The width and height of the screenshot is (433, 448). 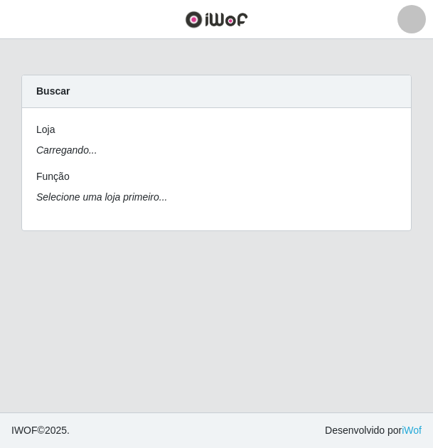 What do you see at coordinates (24, 430) in the screenshot?
I see `span: IWOF` at bounding box center [24, 430].